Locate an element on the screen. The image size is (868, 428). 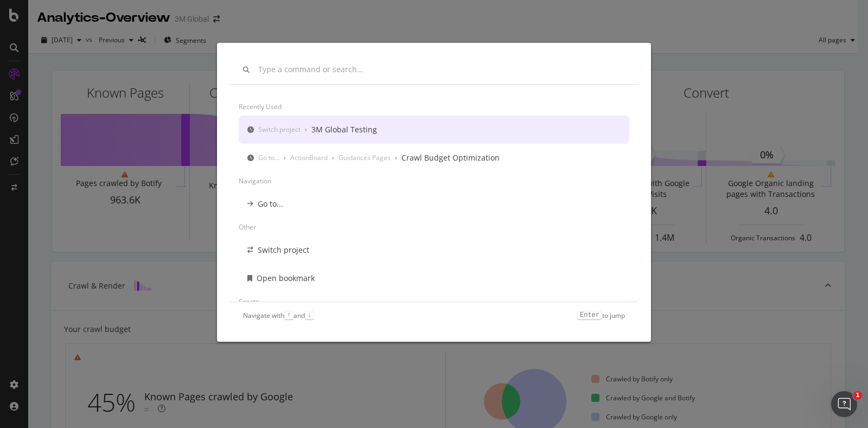
div: 3M Global Testing is located at coordinates (344, 130).